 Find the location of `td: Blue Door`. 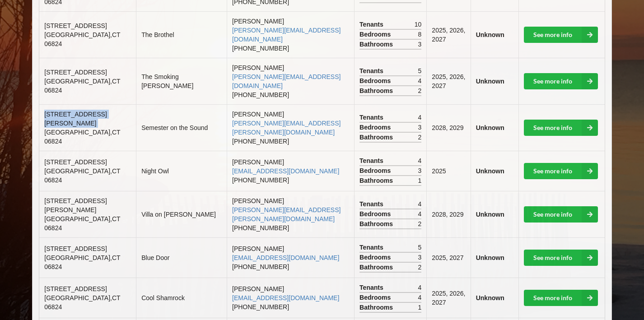

td: Blue Door is located at coordinates (181, 257).